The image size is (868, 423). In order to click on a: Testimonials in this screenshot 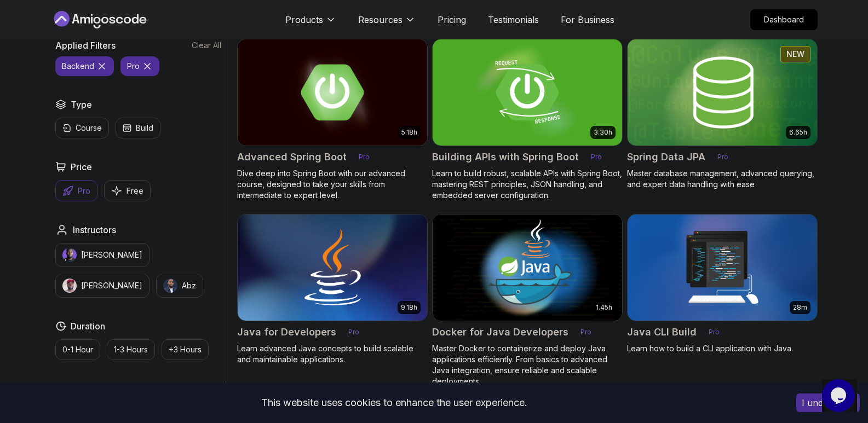, I will do `click(513, 20)`.